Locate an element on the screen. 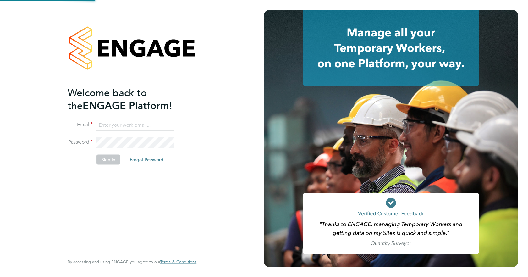 This screenshot has height=277, width=528. input: Enter your work email... is located at coordinates (135, 125).